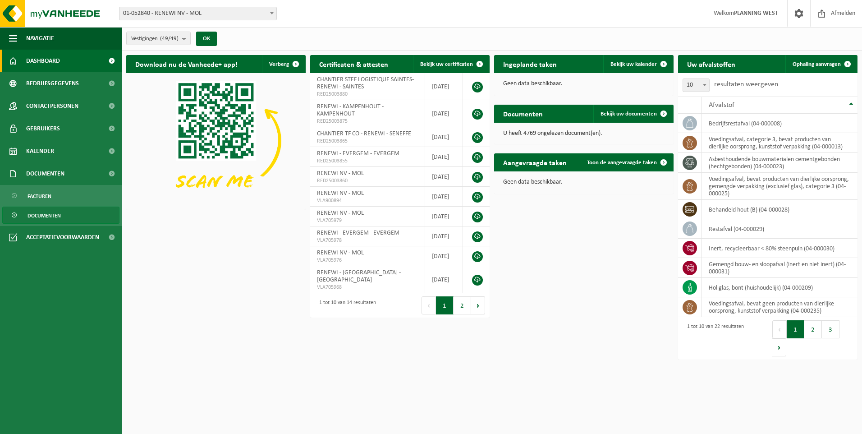 The width and height of the screenshot is (862, 434). What do you see at coordinates (61, 196) in the screenshot?
I see `a: Facturen` at bounding box center [61, 196].